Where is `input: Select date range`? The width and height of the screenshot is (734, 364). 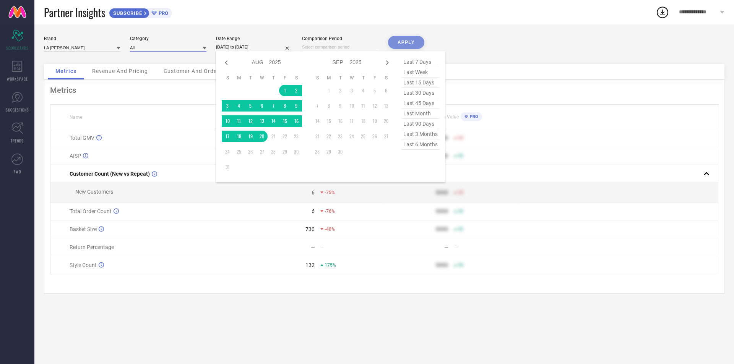
input: Select date range is located at coordinates (254, 47).